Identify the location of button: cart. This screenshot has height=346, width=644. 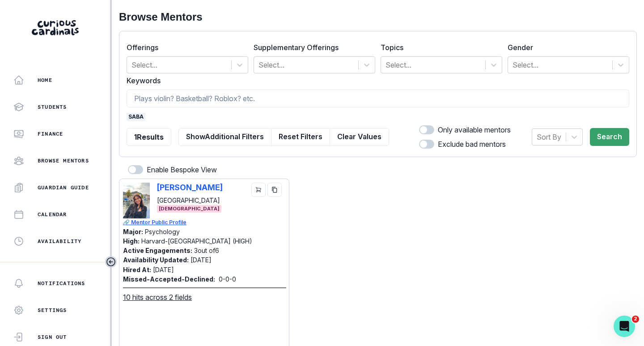
(259, 189).